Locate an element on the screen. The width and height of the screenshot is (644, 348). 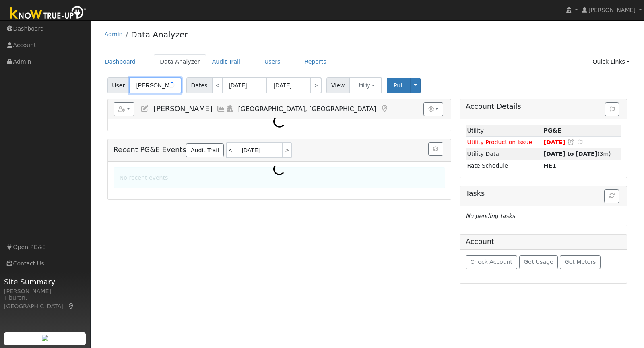
button: Pull is located at coordinates (398, 86).